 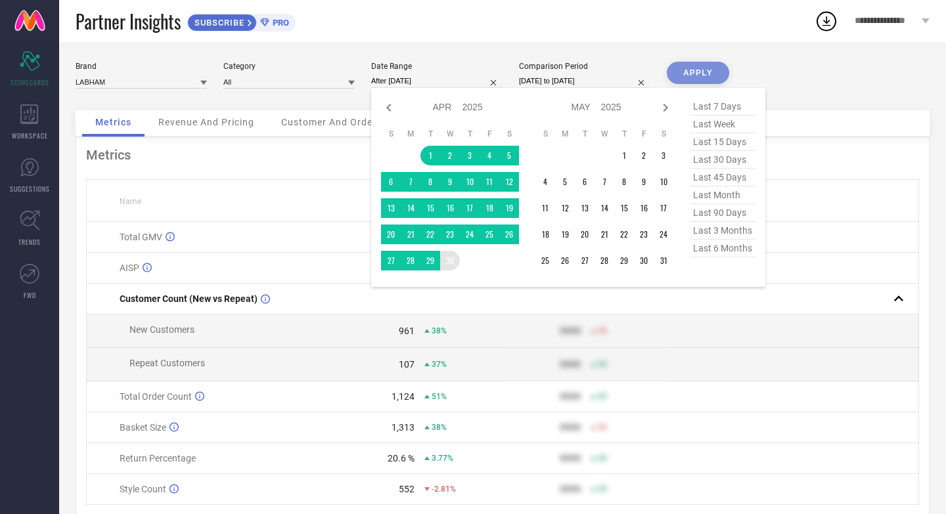 What do you see at coordinates (584, 208) in the screenshot?
I see `td: Tue May 13 2025` at bounding box center [584, 208].